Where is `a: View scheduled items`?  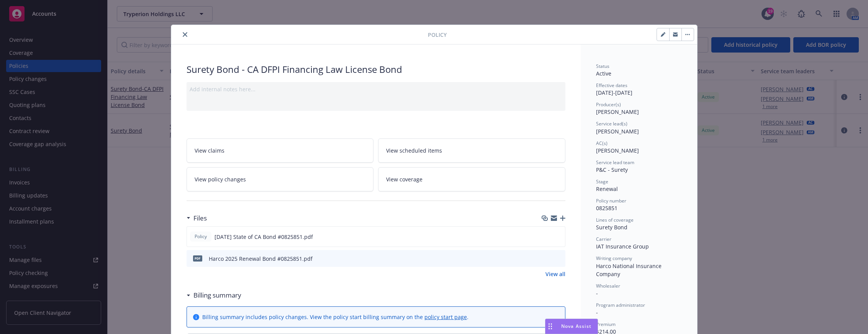
a: View scheduled items is located at coordinates (472, 150).